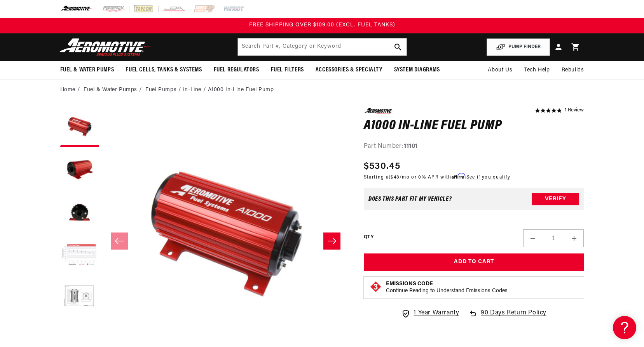 This screenshot has width=644, height=347. I want to click on button: Slide left, so click(119, 241).